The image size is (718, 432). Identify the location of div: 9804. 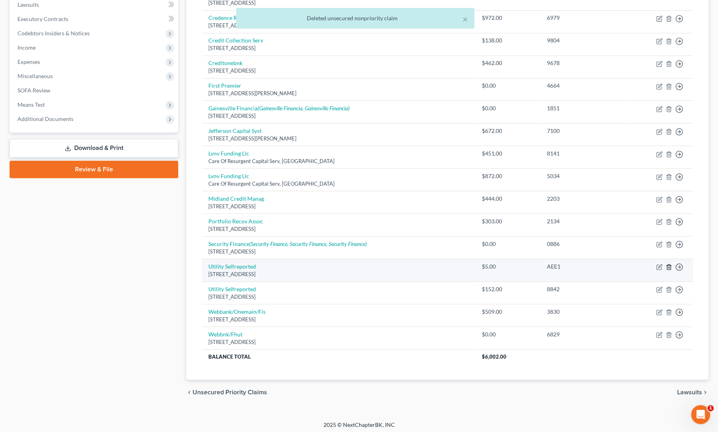
(581, 40).